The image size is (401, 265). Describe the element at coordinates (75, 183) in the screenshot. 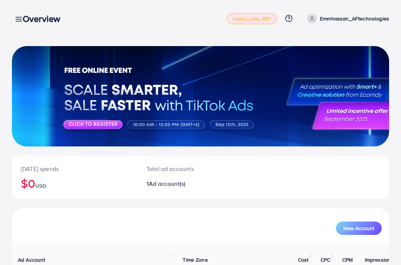

I see `h2: $0` at that location.